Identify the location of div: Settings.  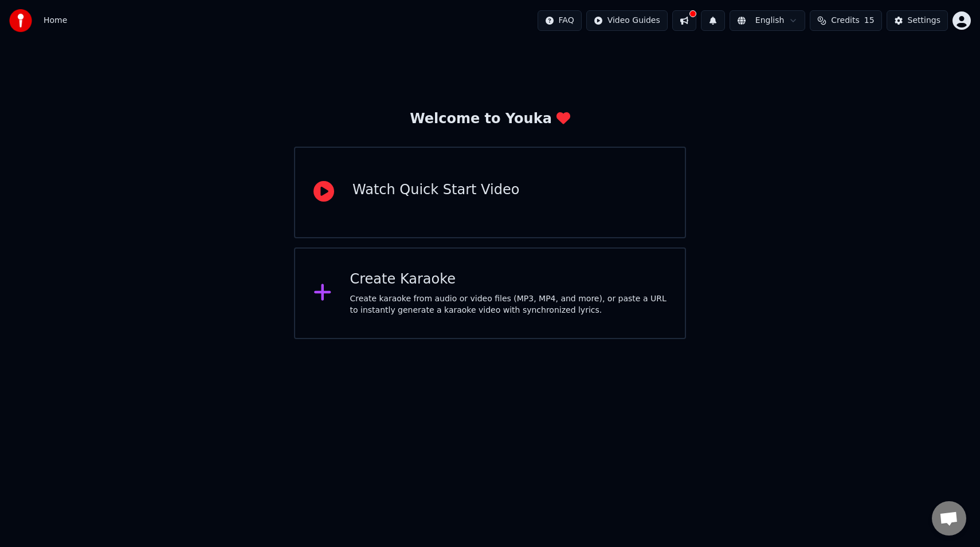
(924, 21).